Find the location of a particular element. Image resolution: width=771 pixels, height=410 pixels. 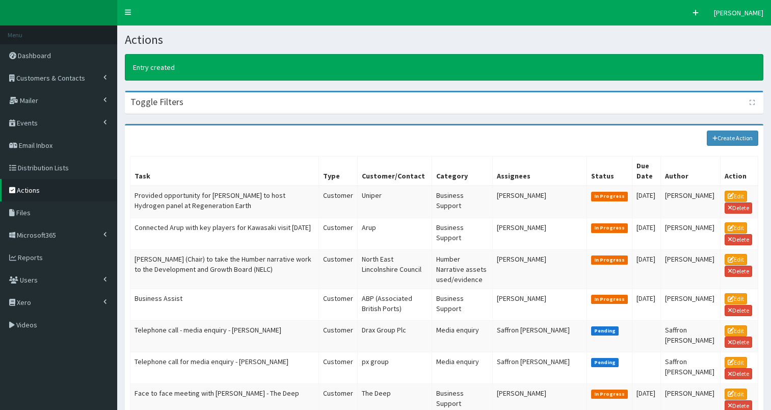

th: Action is located at coordinates (739, 171).